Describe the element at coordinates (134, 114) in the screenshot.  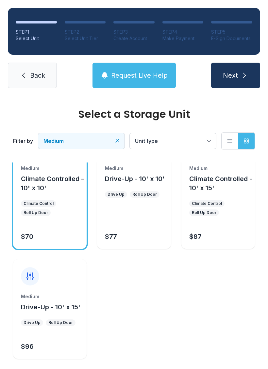
I see `div: Select a Storage Unit` at that location.